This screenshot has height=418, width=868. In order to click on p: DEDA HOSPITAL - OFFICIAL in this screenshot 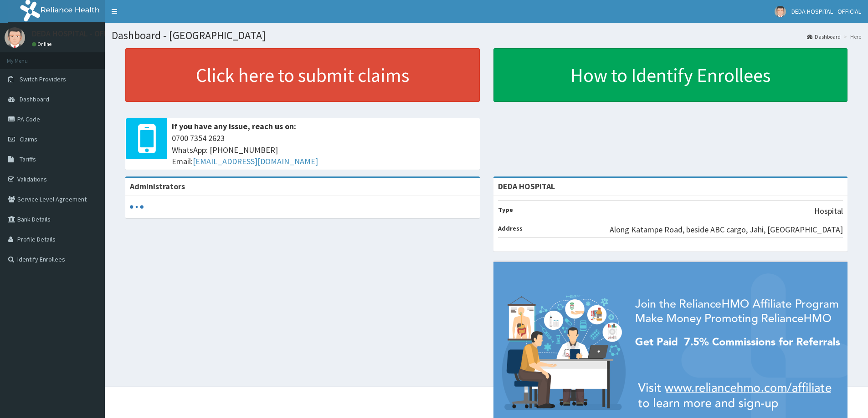, I will do `click(79, 34)`.